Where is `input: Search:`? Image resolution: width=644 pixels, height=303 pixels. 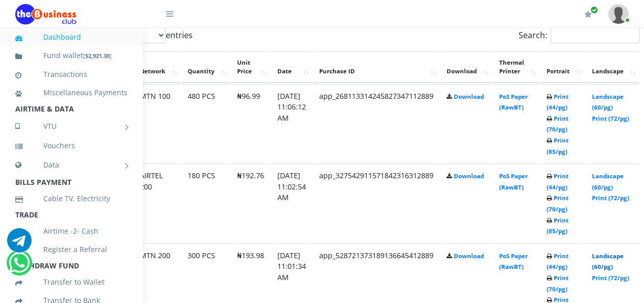
input: Search: is located at coordinates (595, 35).